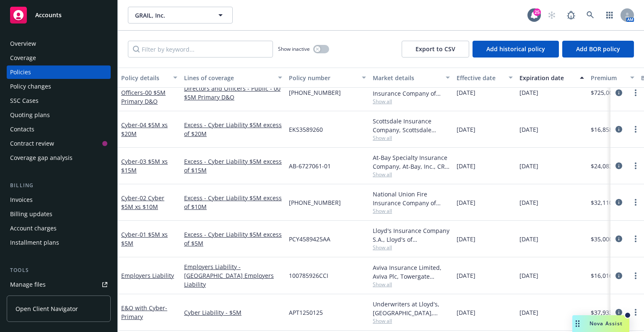 Image resolution: width=644 pixels, height=332 pixels. I want to click on div: Market details, so click(407, 78).